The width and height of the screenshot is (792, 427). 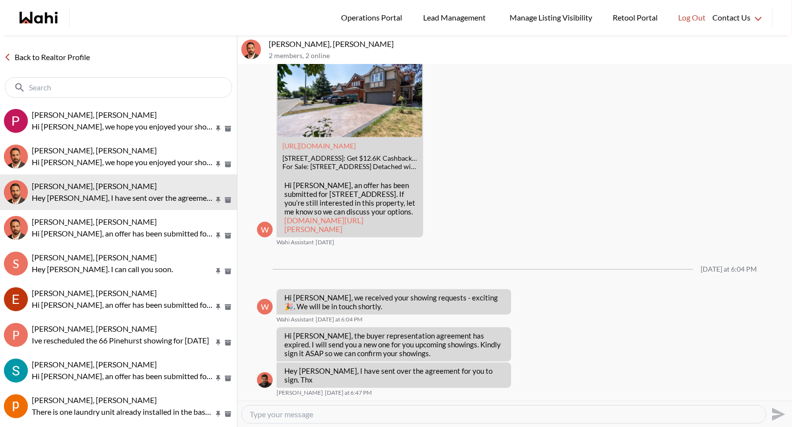 What do you see at coordinates (16, 370) in the screenshot?
I see `div: Surinder Singh, Behnam` at bounding box center [16, 370].